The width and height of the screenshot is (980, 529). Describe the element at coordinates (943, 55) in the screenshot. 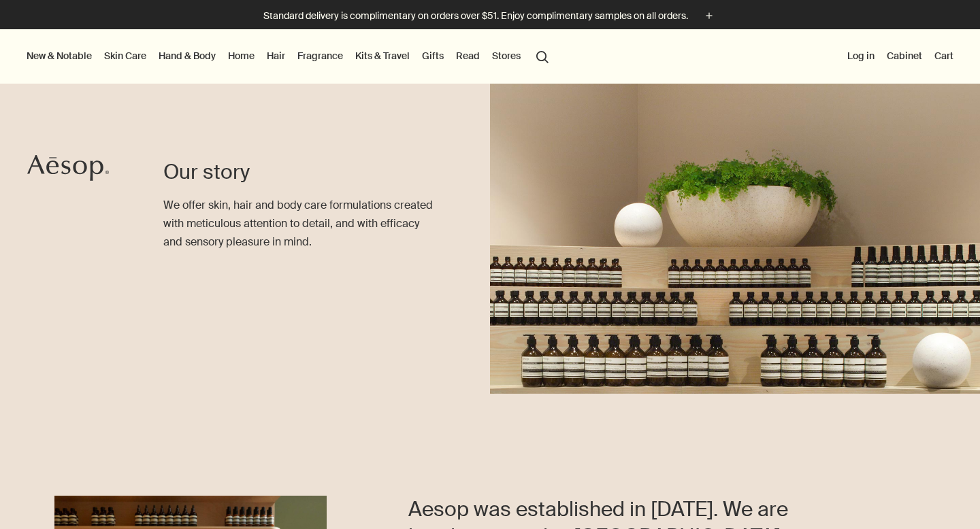

I see `button: Cart` at that location.